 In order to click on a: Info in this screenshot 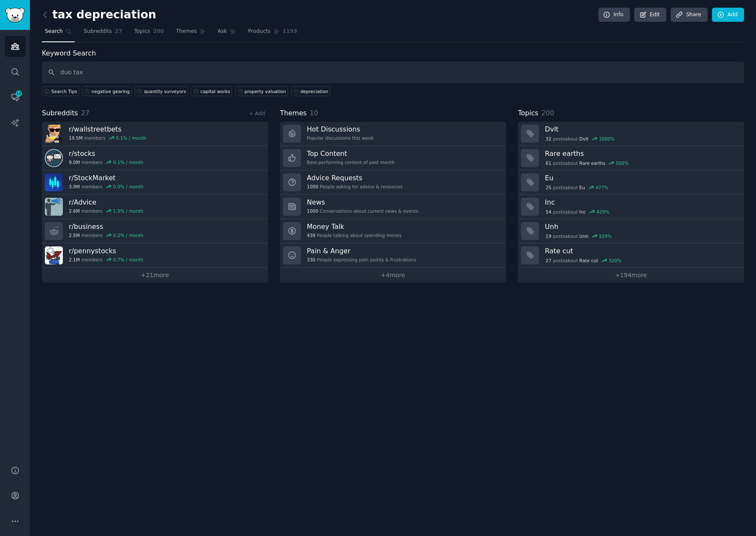, I will do `click(614, 15)`.